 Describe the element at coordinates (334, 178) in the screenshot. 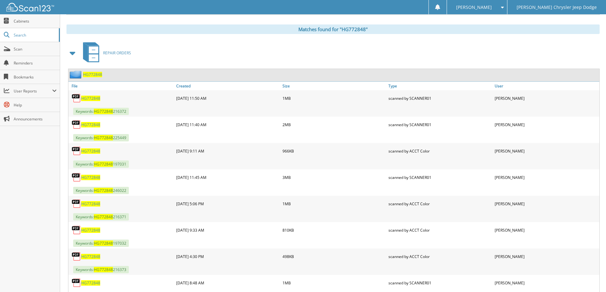

I see `div: 3MB` at that location.